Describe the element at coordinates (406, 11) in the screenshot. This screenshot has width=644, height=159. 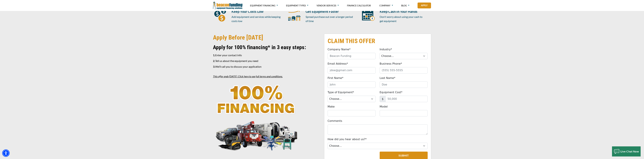
I see `h5: Keep Cash In Your Hands` at that location.